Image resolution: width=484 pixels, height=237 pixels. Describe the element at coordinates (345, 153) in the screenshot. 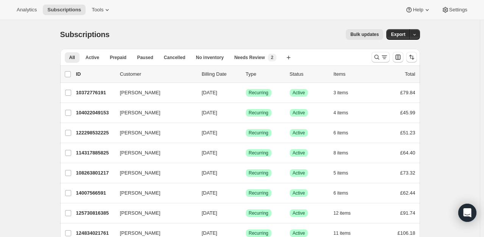

I see `button: 8 items` at that location.